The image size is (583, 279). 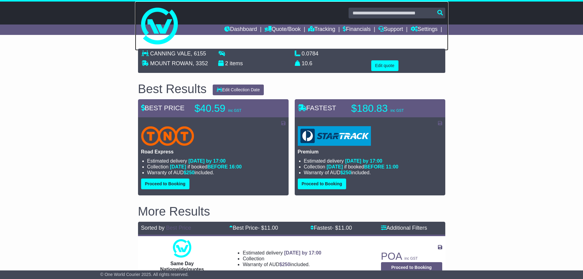 I want to click on h2: More Results, so click(x=292, y=211).